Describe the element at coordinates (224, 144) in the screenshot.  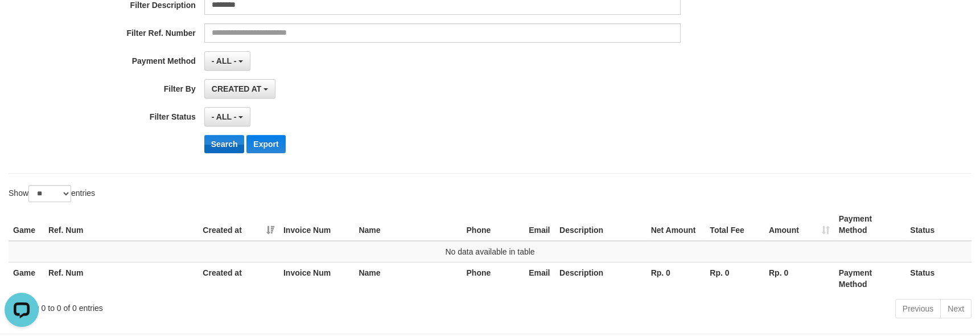
I see `button: Search` at that location.